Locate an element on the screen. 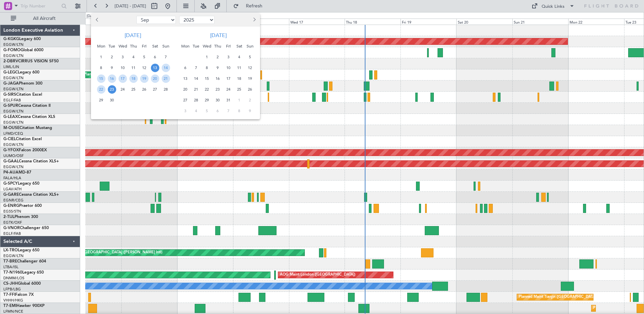 This screenshot has height=314, width=644. span: 11 is located at coordinates (239, 68).